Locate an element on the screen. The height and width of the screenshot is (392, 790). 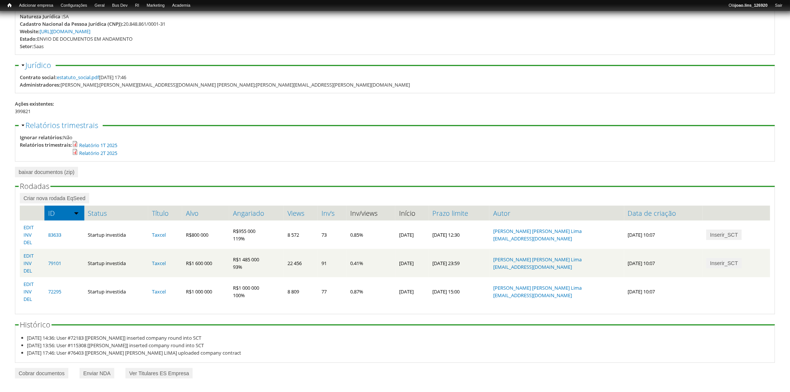
a: Angariado is located at coordinates (256, 213).